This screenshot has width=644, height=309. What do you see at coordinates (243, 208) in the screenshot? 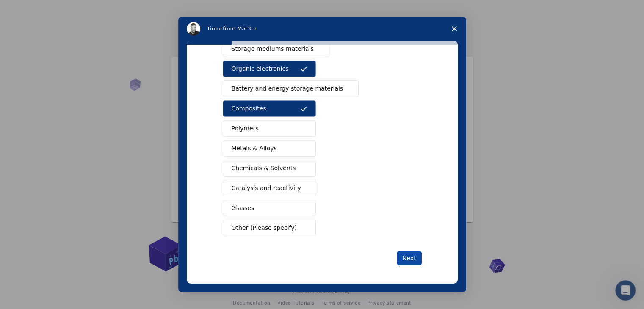
I see `span: Glasses` at bounding box center [243, 208].